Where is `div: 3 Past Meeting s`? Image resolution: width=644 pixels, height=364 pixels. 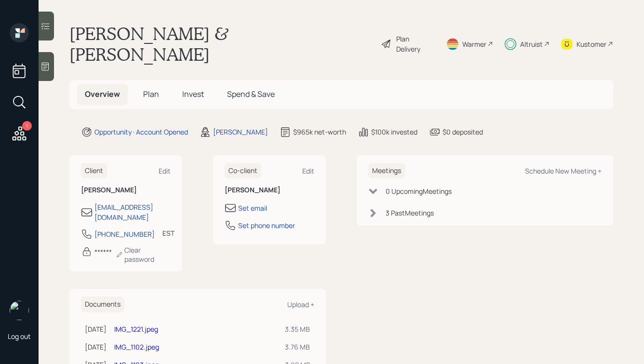
div: 3 Past Meeting s is located at coordinates (410, 213).